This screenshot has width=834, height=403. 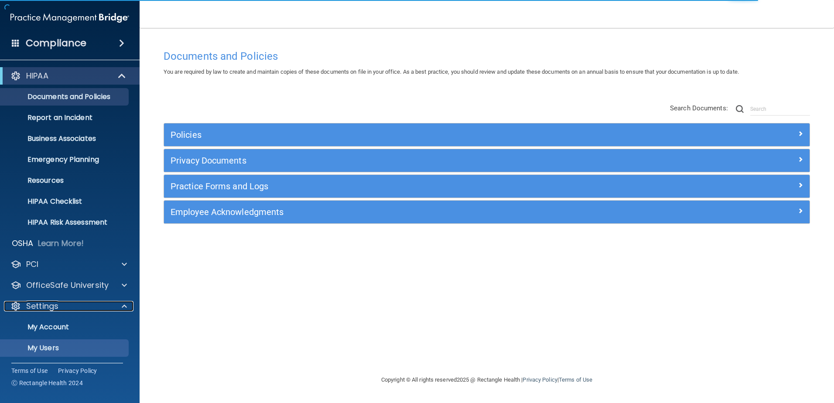 I want to click on span: You are required by law to create and maintain copies of these documents on file in your office. ..., so click(x=451, y=72).